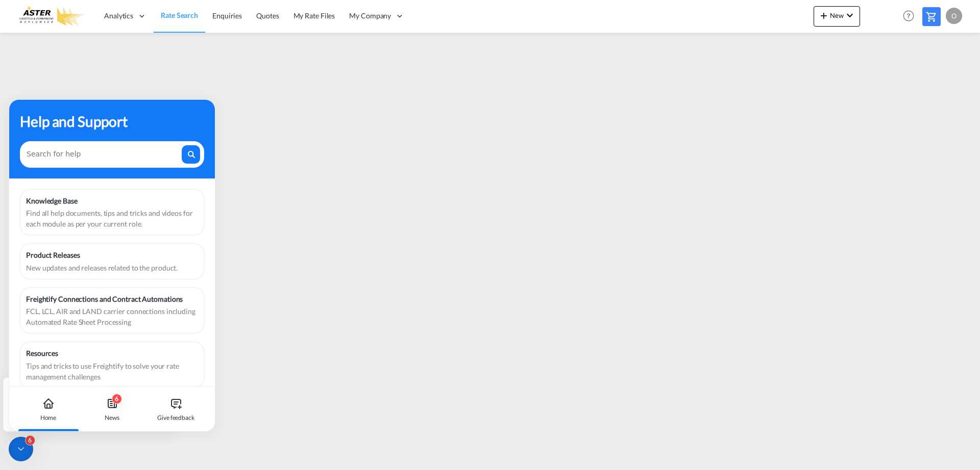  Describe the element at coordinates (836, 15) in the screenshot. I see `span: New` at that location.